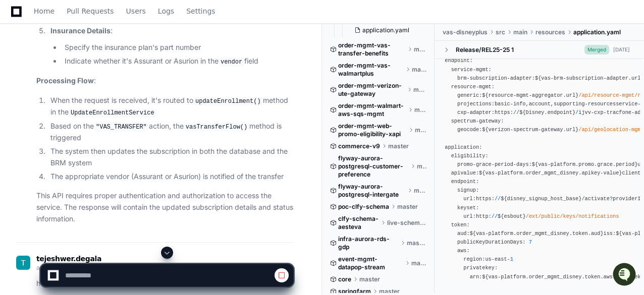  Describe the element at coordinates (90, 11) in the screenshot. I see `span: Pull Requests` at that location.